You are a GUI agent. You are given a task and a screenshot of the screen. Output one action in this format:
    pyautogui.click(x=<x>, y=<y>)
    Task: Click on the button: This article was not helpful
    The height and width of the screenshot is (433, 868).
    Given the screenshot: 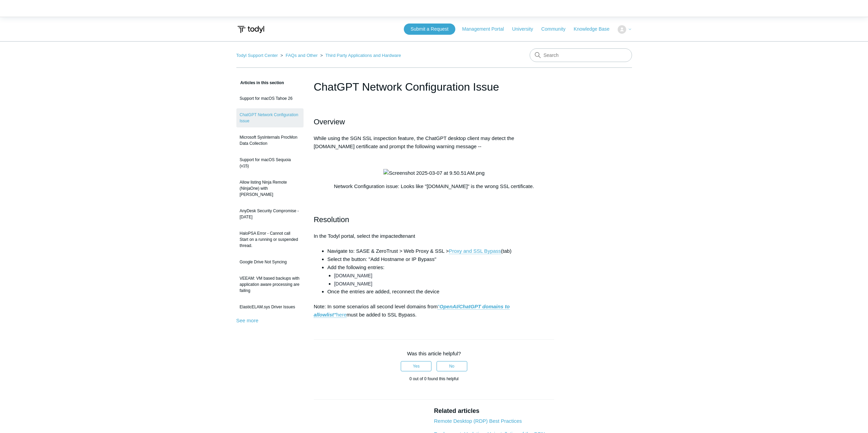 What is the action you would take?
    pyautogui.click(x=452, y=366)
    